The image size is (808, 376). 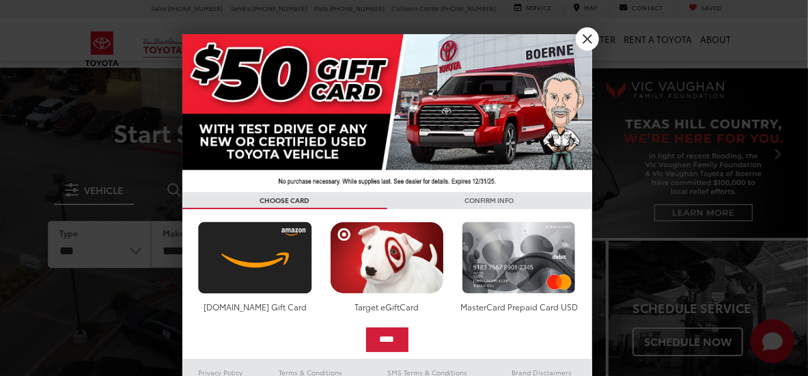 What do you see at coordinates (387, 257) in the screenshot?
I see `img: targetcard.png` at bounding box center [387, 257].